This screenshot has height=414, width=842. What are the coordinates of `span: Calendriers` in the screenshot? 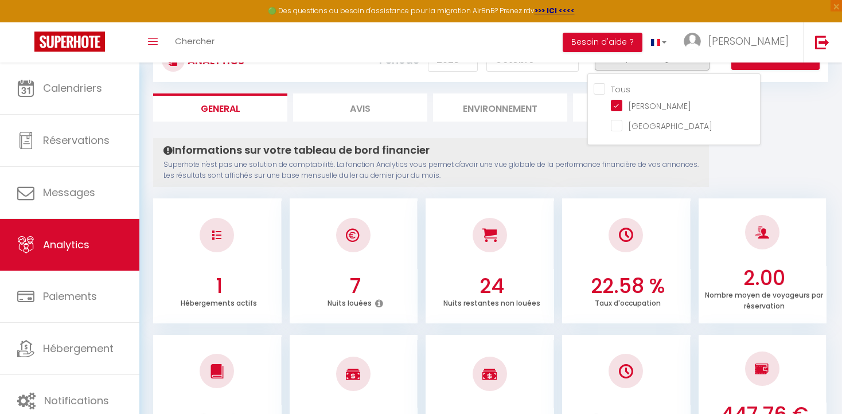 It's located at (72, 88).